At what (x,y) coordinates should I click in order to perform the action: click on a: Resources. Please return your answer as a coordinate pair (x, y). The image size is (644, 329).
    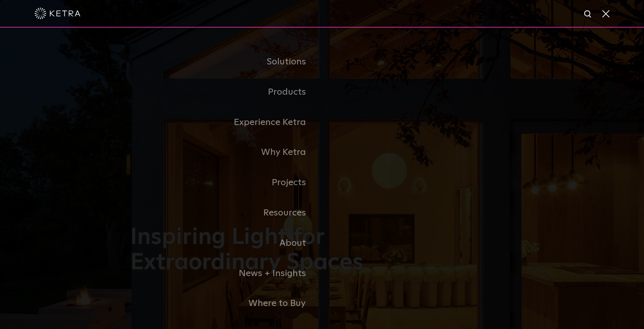
    Looking at the image, I should click on (226, 213).